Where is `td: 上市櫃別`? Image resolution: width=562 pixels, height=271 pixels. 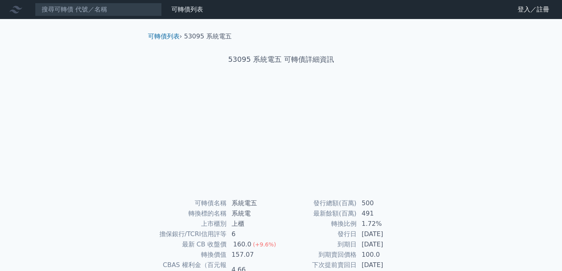 td: 上市櫃別 is located at coordinates (189, 224).